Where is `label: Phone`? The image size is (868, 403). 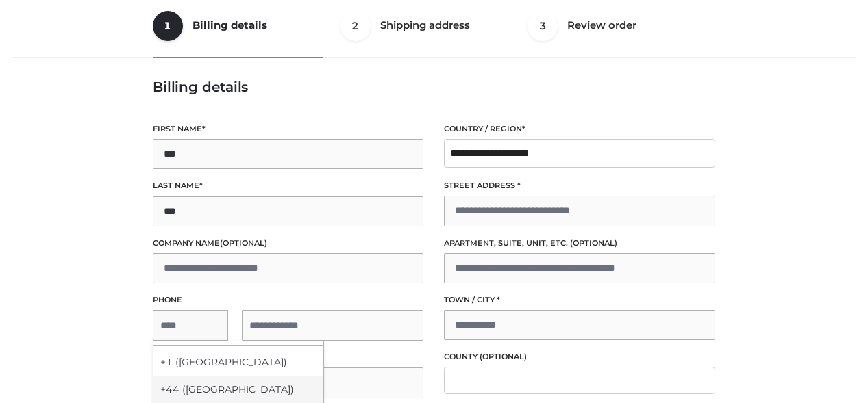 label: Phone is located at coordinates (289, 300).